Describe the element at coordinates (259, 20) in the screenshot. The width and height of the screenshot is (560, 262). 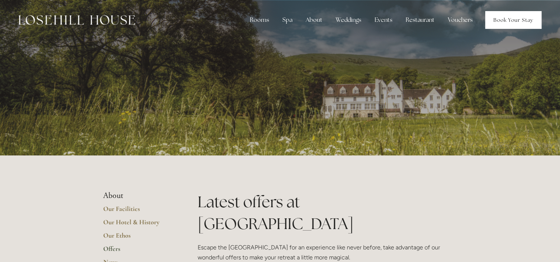
I see `div: Rooms` at that location.